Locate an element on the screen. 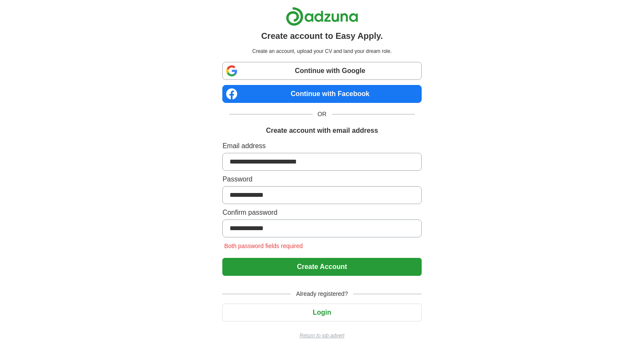 The height and width of the screenshot is (342, 644). a: Return to job advert is located at coordinates (322, 336).